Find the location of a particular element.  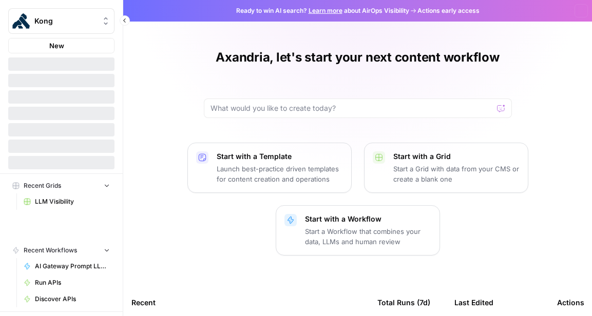

h1: Axandria, let's start your next content workflow is located at coordinates (357, 58).